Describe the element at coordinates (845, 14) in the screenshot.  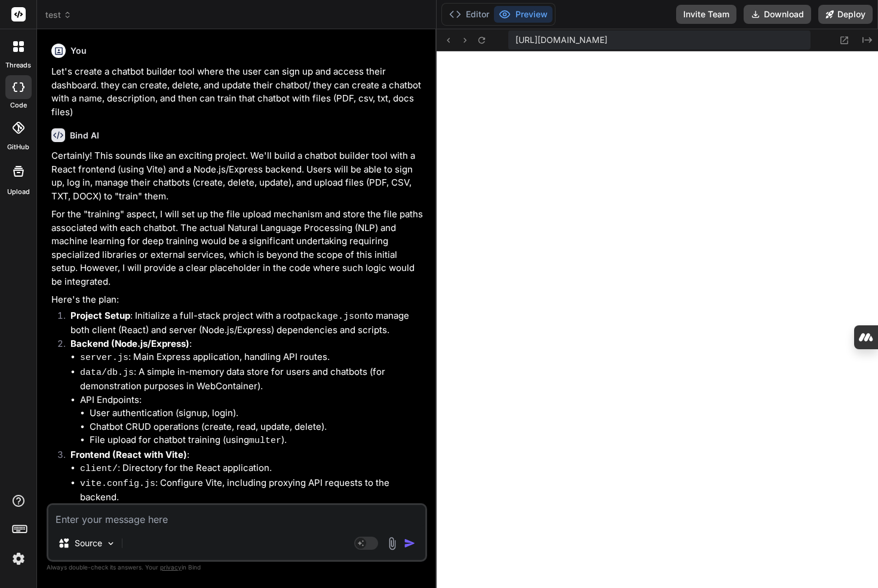
I see `button: Deploy` at that location.